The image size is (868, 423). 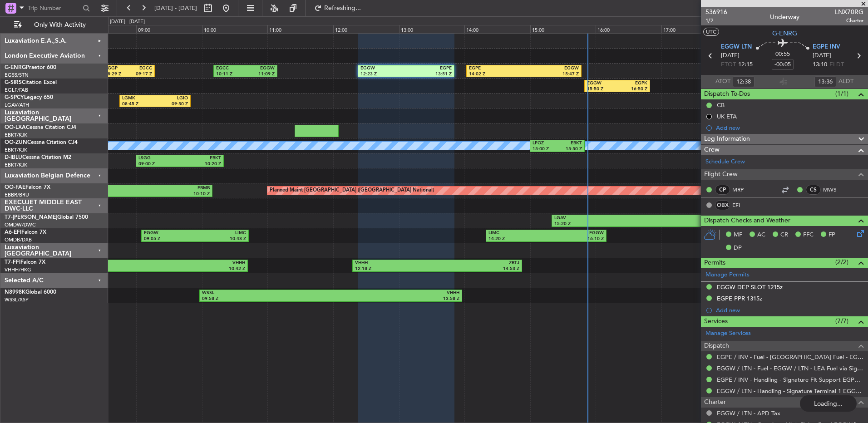 I want to click on a: Schedule Crew, so click(x=725, y=162).